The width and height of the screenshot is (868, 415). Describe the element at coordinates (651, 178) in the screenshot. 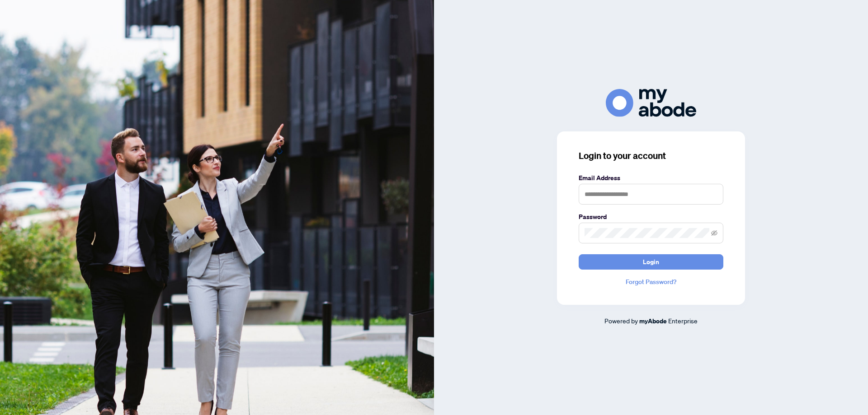

I see `label: Email Address` at that location.